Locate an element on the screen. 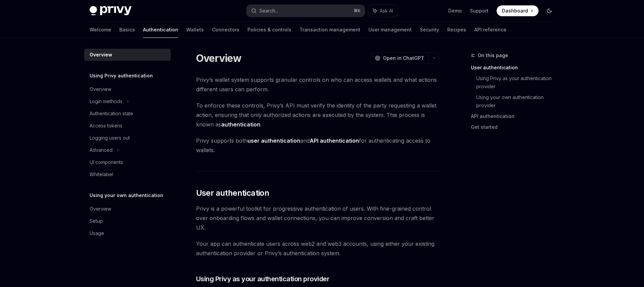 The image size is (644, 287). span: Dashboard is located at coordinates (515, 11).